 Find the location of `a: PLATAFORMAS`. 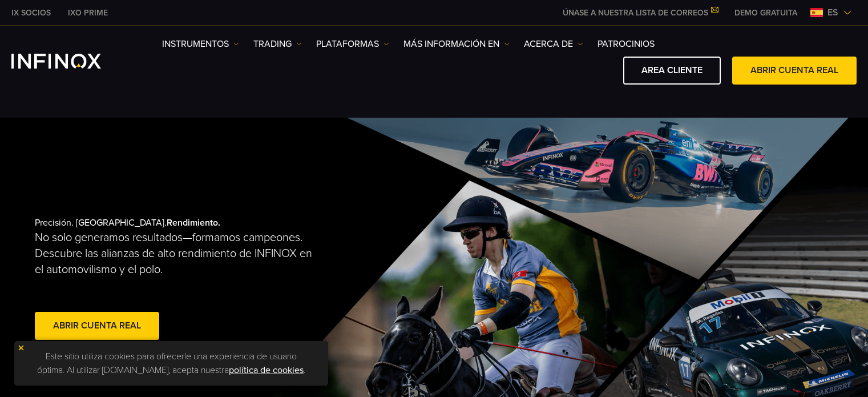

a: PLATAFORMAS is located at coordinates (352, 44).